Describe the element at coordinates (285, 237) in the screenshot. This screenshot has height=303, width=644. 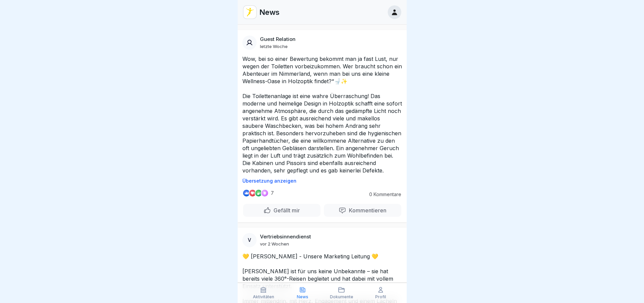
I see `p: Vertriebsinnendienst` at that location.